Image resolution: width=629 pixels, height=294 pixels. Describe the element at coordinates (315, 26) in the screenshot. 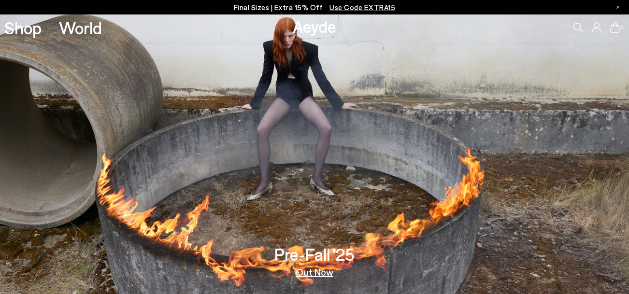

I see `a: Aeyde` at that location.